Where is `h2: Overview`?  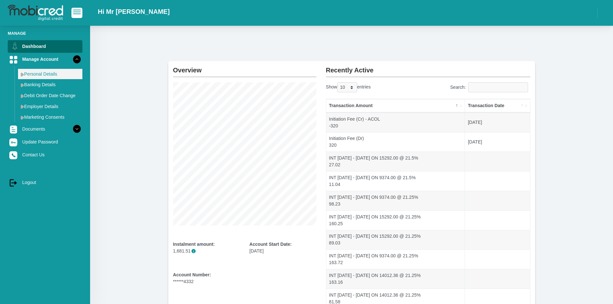
h2: Overview is located at coordinates (244, 68).